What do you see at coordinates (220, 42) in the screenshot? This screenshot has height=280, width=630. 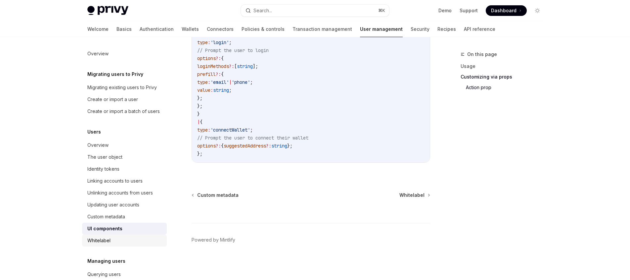 I see `span: 'login'` at bounding box center [220, 42].